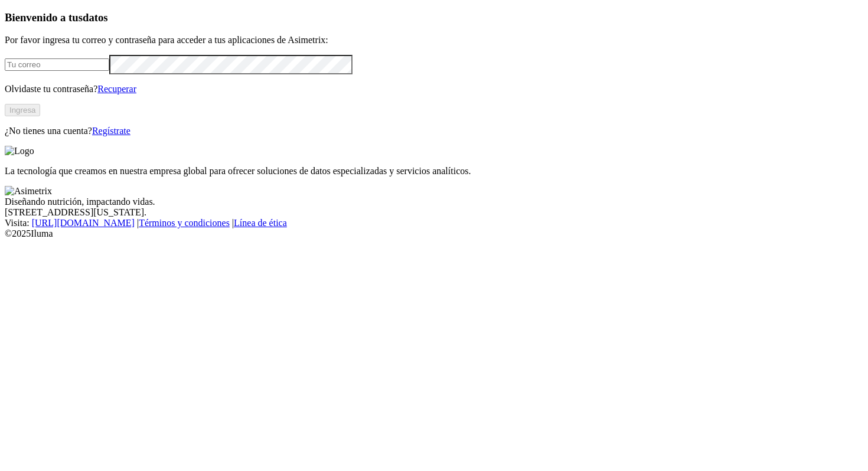 The width and height of the screenshot is (868, 471). Describe the element at coordinates (260, 223) in the screenshot. I see `a: Línea de ética` at that location.